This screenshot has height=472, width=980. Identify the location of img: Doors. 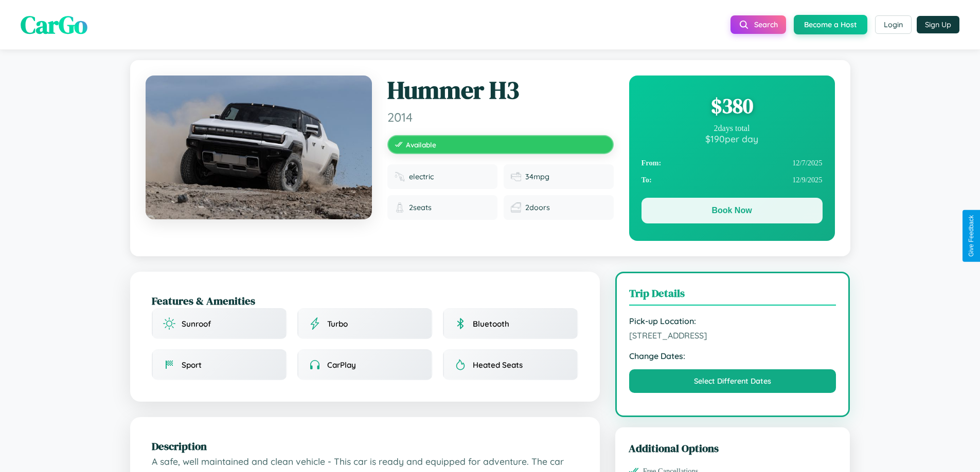
(516, 208).